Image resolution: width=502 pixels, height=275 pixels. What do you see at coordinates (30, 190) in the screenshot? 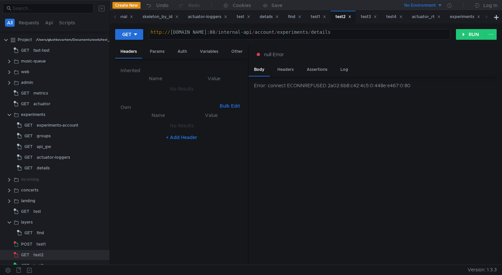
I see `div: concerts` at bounding box center [30, 190].